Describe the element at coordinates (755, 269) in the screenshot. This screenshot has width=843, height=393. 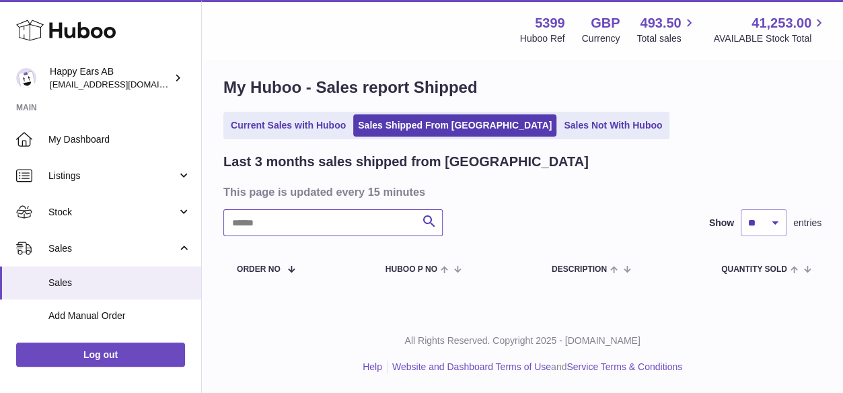
I see `span: Quantity Sold` at that location.